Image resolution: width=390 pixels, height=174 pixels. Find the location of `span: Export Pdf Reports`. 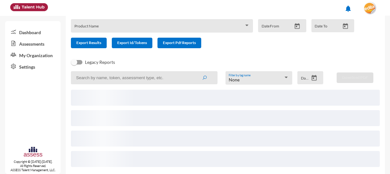

span: Export Pdf Reports is located at coordinates (179, 43).